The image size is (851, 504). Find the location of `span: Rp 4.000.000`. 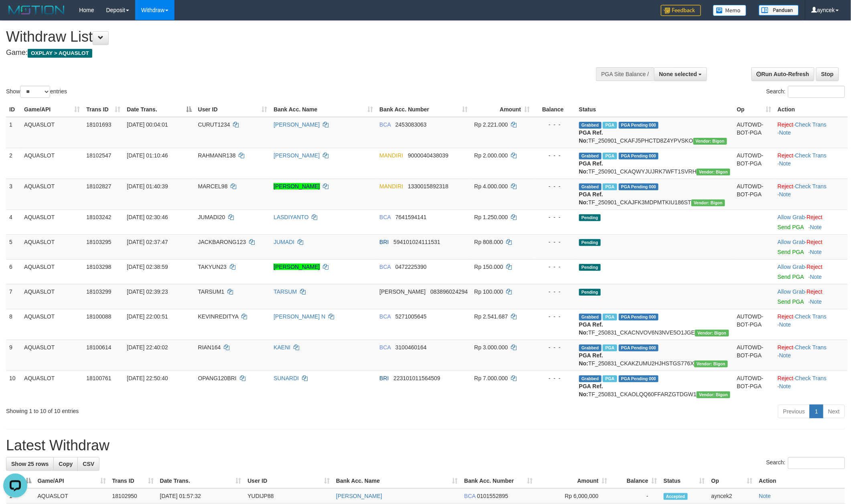

span: Rp 4.000.000 is located at coordinates (491, 187).